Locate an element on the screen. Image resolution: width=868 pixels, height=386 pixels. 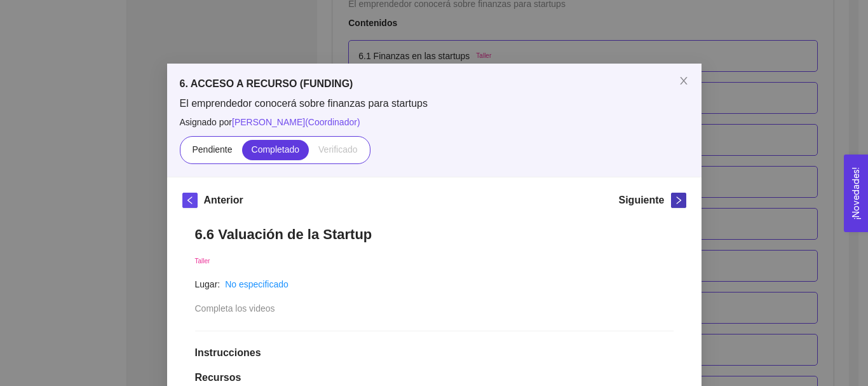
h1: 6.6 Valuación de la Startup is located at coordinates (434, 234).